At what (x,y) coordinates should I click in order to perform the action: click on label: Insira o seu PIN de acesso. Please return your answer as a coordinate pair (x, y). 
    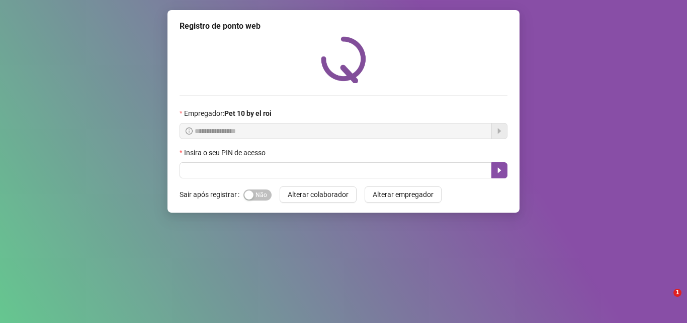
    Looking at the image, I should click on (226, 152).